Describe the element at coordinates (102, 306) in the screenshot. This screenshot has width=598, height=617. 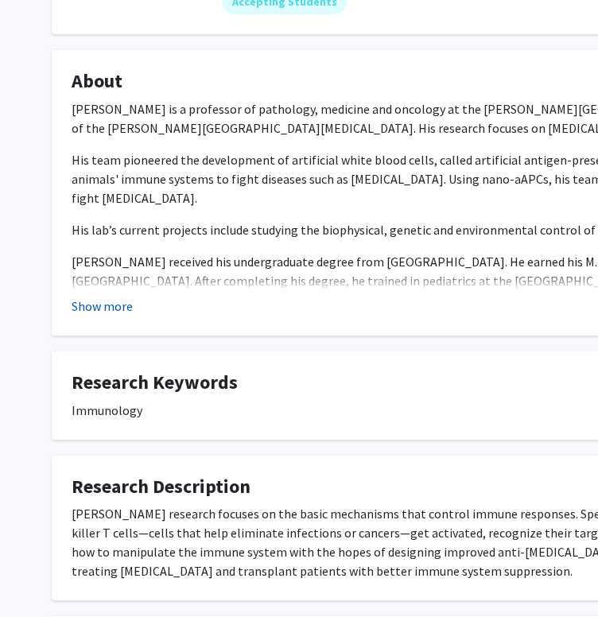
I see `button: Show more` at that location.